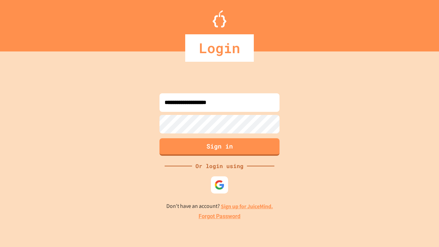  What do you see at coordinates (219, 216) in the screenshot?
I see `a: Forgot Password` at bounding box center [219, 216].